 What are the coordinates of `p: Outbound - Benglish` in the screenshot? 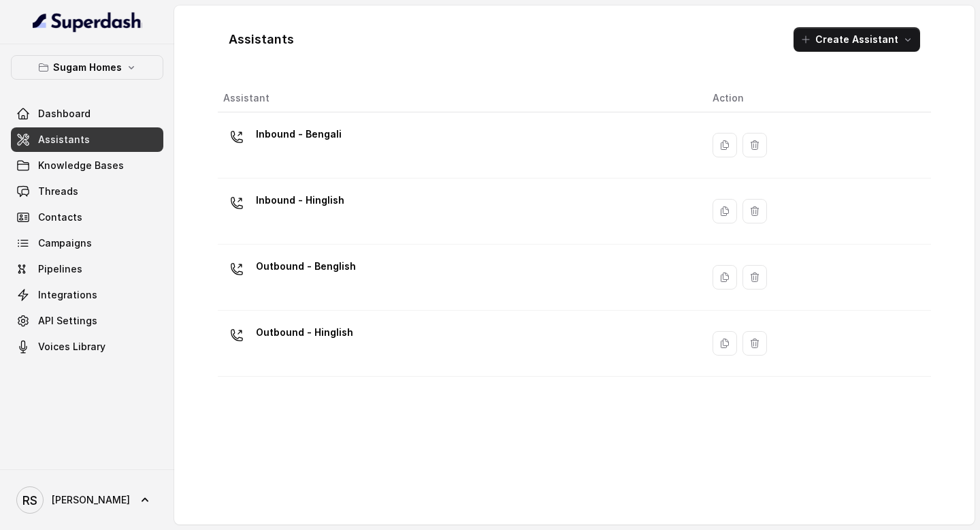 It's located at (305, 266).